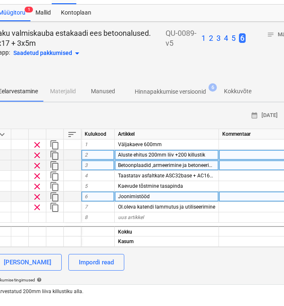 This screenshot has width=284, height=306. I want to click on span: Kaevude tõstmine tasapinda, so click(150, 186).